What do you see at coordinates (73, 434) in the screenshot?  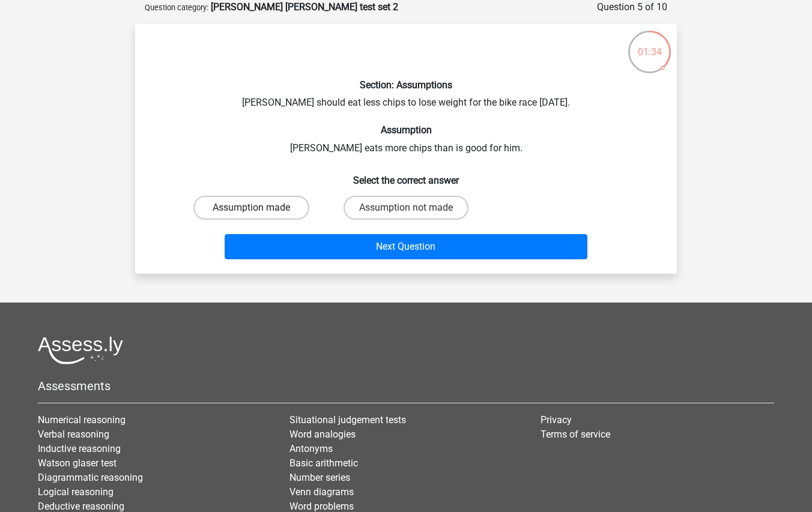 I see `a: Verbal reasoning` at bounding box center [73, 434].